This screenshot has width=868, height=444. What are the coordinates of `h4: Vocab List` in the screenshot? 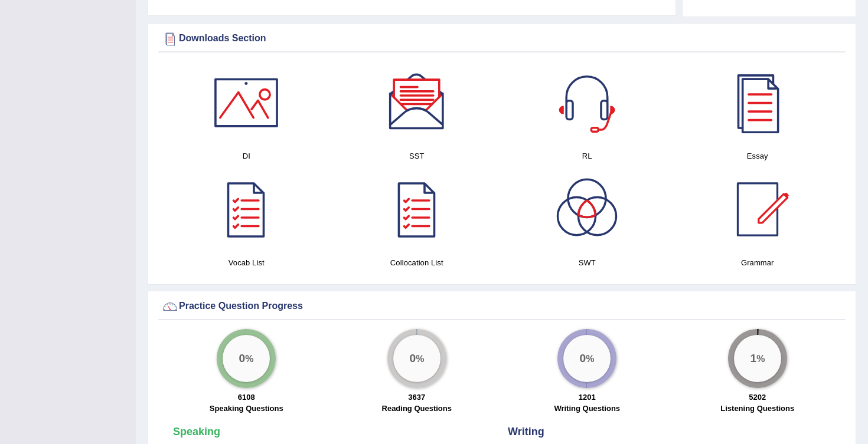 It's located at (246, 263).